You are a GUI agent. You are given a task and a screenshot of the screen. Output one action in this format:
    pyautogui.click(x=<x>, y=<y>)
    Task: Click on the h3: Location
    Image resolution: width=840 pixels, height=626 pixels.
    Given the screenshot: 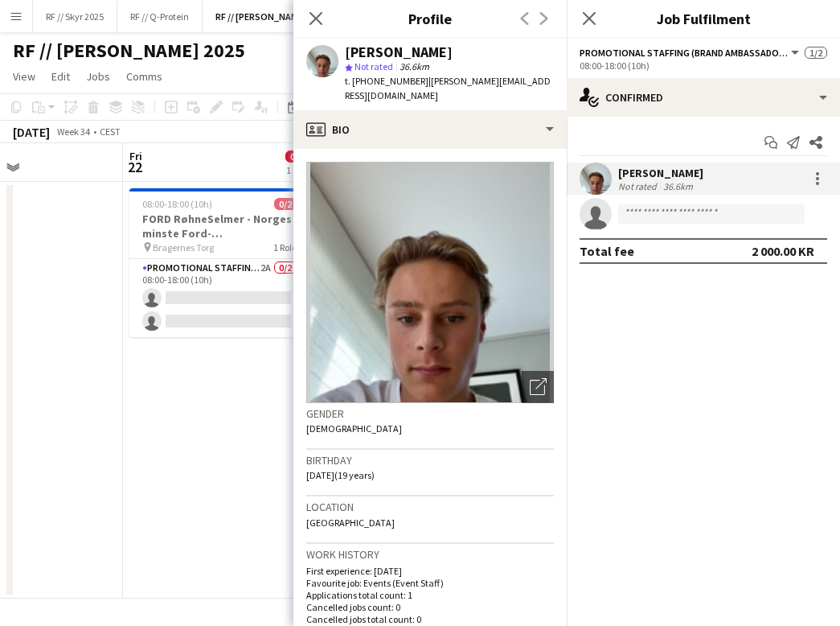 What is the action you would take?
    pyautogui.click(x=431, y=507)
    